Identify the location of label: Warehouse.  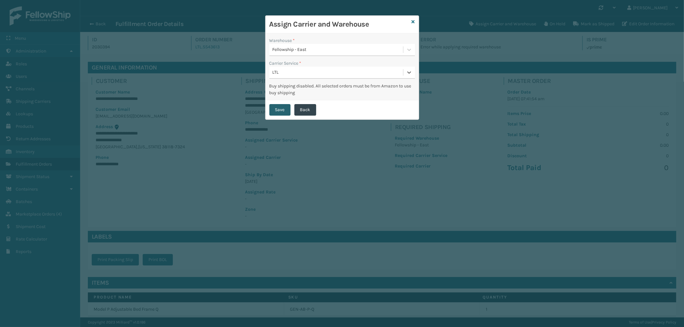
(282, 40).